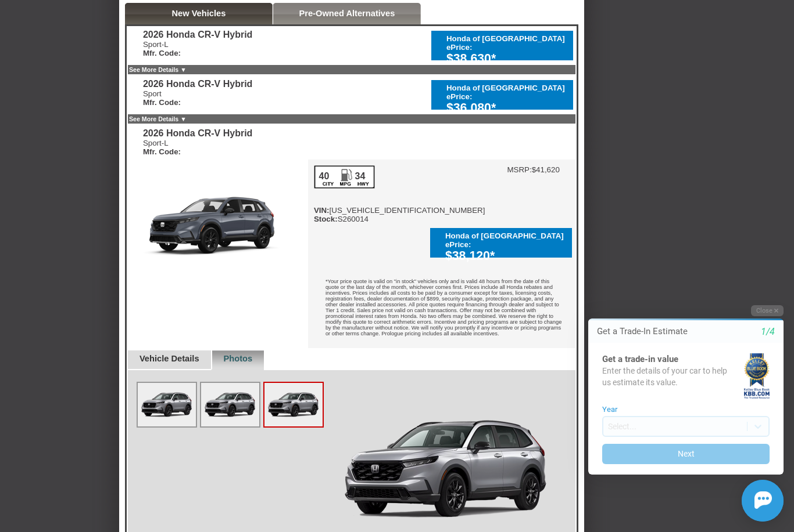 The width and height of the screenshot is (794, 532). What do you see at coordinates (545, 169) in the screenshot?
I see `td: $41,620` at bounding box center [545, 169].